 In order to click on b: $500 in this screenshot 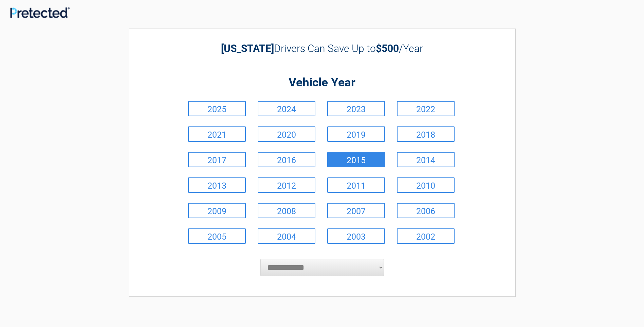, I will do `click(387, 48)`.